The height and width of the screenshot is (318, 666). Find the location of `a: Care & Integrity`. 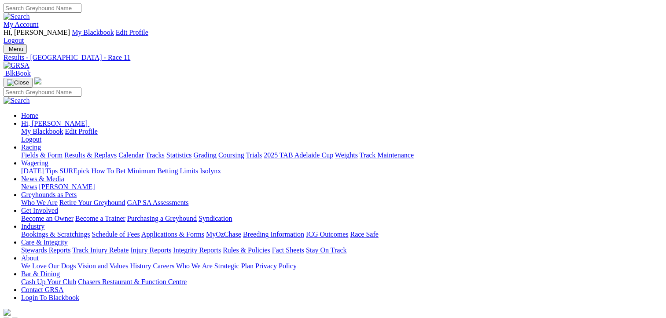

a: Care & Integrity is located at coordinates (44, 242).